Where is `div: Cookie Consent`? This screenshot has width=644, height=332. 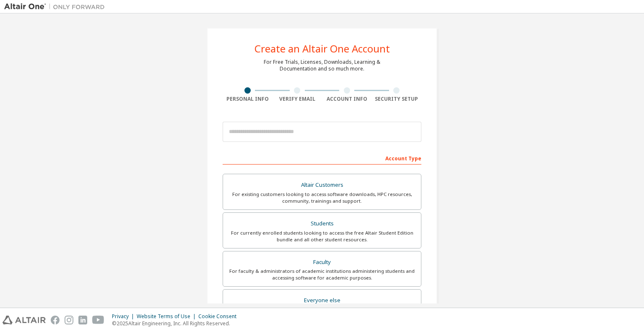 div: Cookie Consent is located at coordinates (220, 316).